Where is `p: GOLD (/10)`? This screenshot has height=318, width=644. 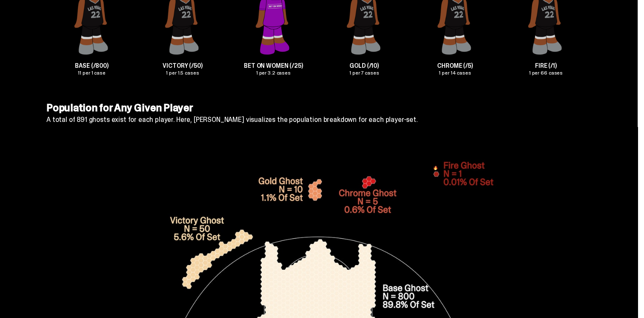 p: GOLD (/10) is located at coordinates (364, 66).